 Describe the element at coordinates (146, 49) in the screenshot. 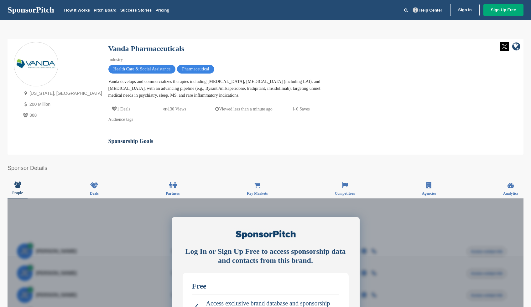

I see `a: Vanda Pharmaceuticals` at that location.